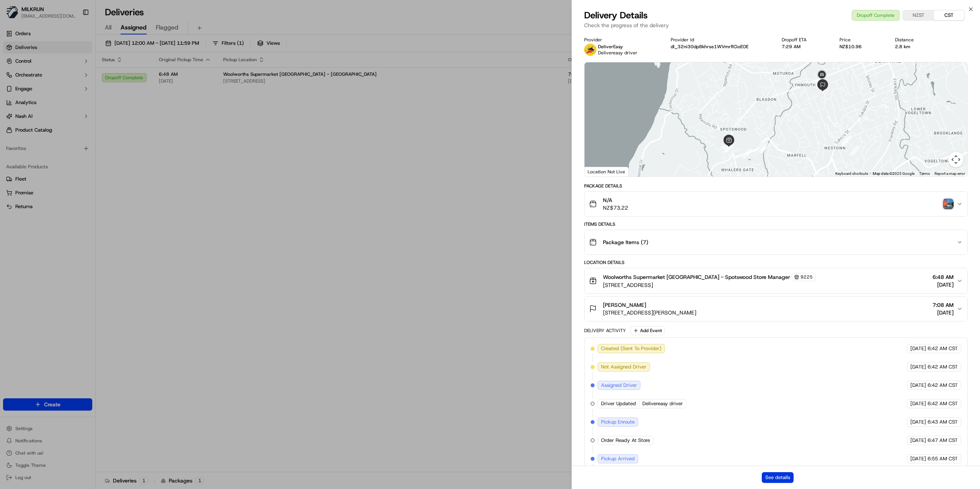  I want to click on span: Package Items ( 7 ), so click(626, 242).